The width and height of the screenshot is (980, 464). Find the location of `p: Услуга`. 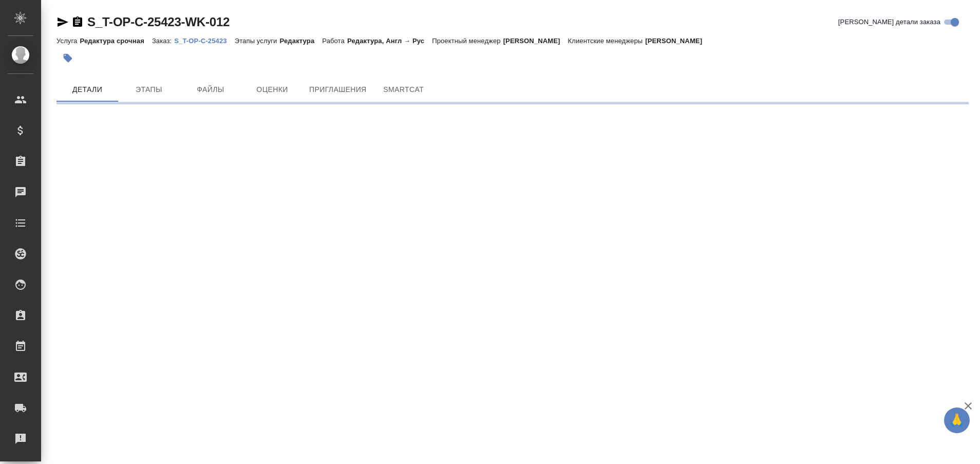

p: Услуга is located at coordinates (67, 41).